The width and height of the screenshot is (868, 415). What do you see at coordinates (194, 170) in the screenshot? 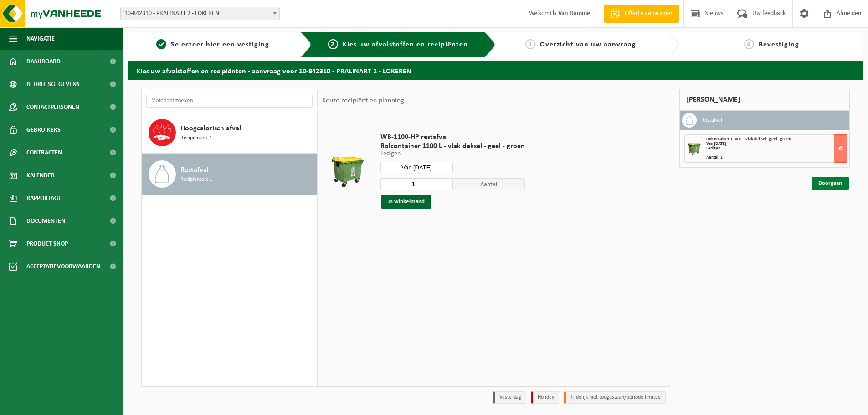
I see `span: Restafval` at bounding box center [194, 170].